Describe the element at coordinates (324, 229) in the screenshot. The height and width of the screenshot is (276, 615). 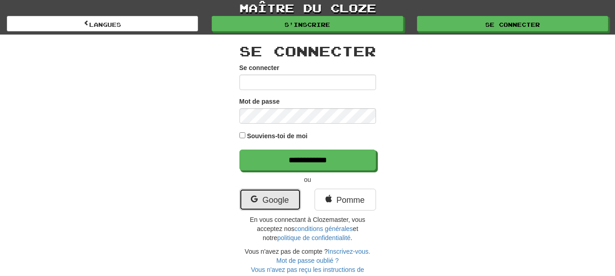
I see `font: conditions générales` at that location.